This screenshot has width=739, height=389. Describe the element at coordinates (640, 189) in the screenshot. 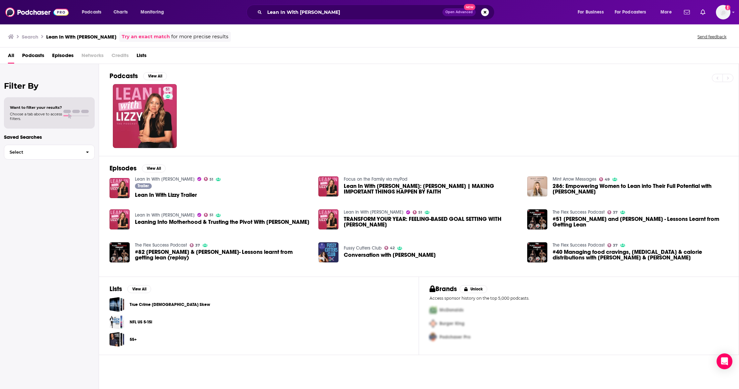

I see `a: 286: Empowering Women to Lean into Their Full Potential with Lizzy Jensen` at that location.